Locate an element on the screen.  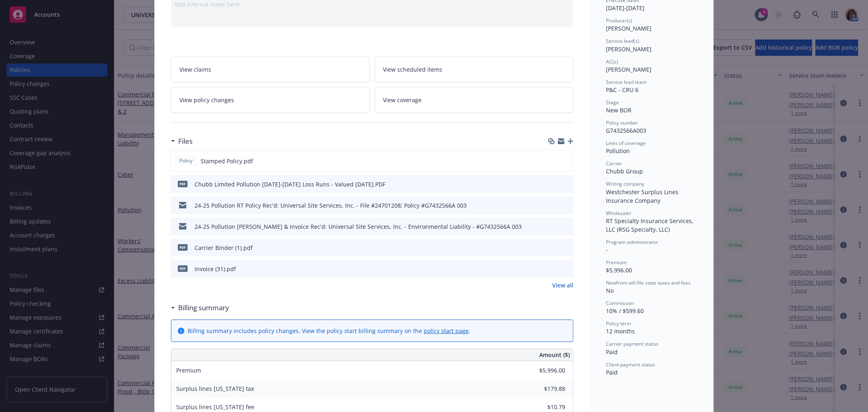
h3: Files is located at coordinates (185, 141).